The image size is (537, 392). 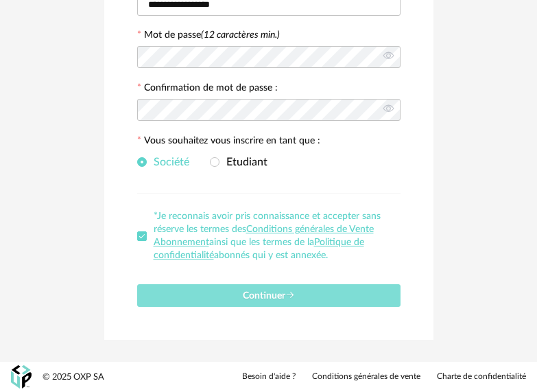 I want to click on label: Vous souhaitez vous inscrire en tant que :, so click(x=228, y=142).